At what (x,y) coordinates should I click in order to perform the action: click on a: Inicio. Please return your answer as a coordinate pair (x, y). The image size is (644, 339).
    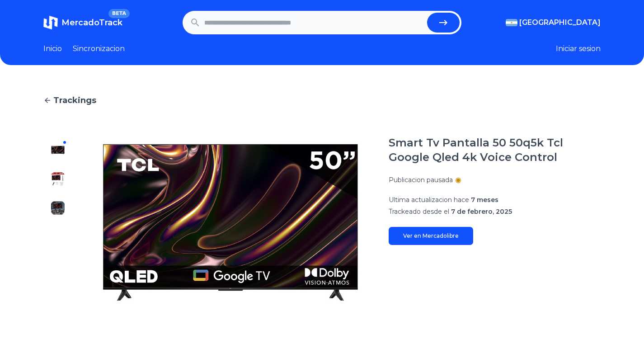
    Looking at the image, I should click on (52, 49).